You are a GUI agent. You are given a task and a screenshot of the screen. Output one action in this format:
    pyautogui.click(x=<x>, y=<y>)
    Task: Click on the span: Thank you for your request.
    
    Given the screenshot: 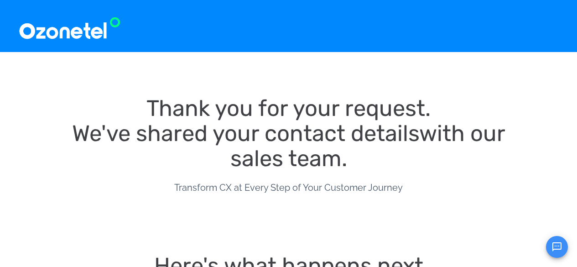 What is the action you would take?
    pyautogui.click(x=288, y=108)
    